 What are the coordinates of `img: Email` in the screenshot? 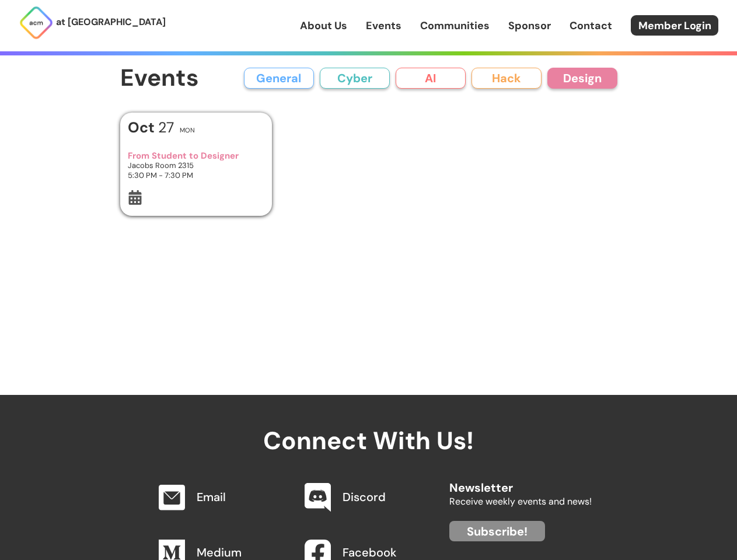 It's located at (171, 498).